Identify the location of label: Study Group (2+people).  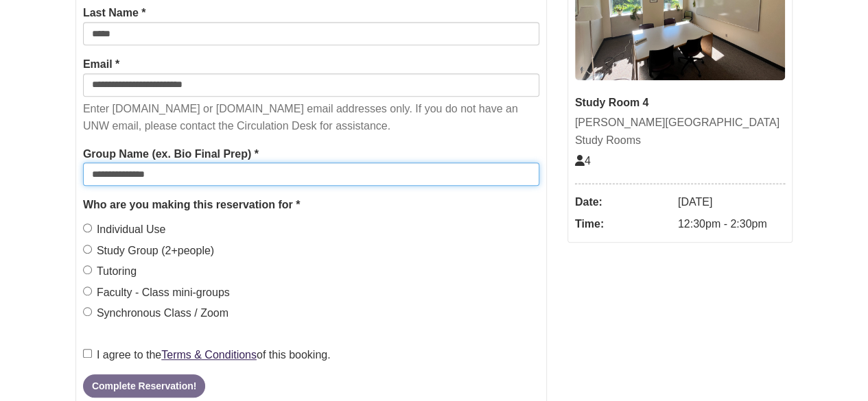
(148, 251).